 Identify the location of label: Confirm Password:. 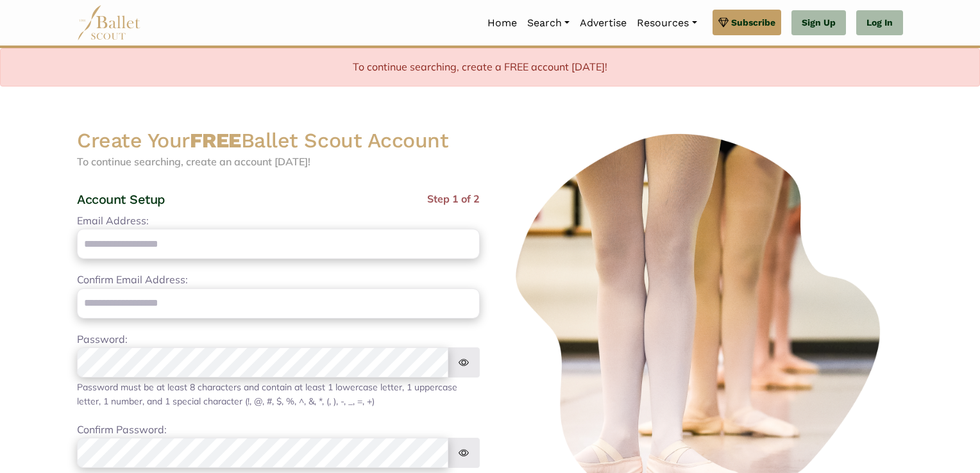
(122, 430).